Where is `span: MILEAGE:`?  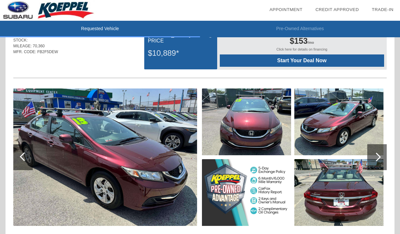 span: MILEAGE: is located at coordinates (22, 46).